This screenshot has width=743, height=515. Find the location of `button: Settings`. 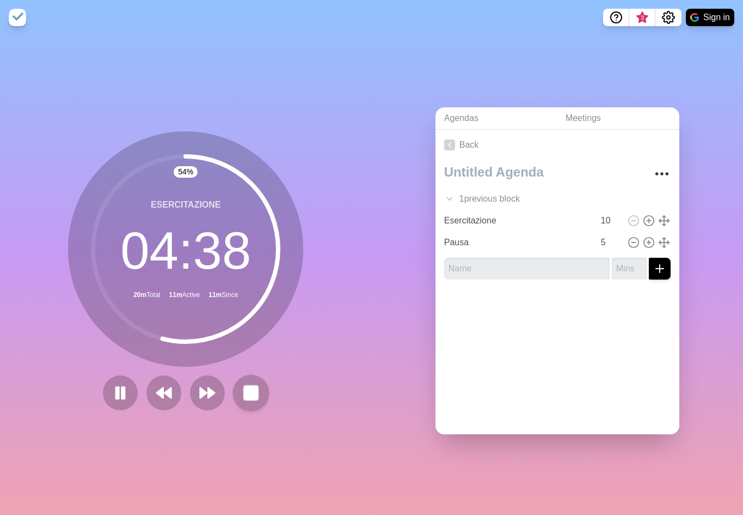

button: Settings is located at coordinates (669, 17).